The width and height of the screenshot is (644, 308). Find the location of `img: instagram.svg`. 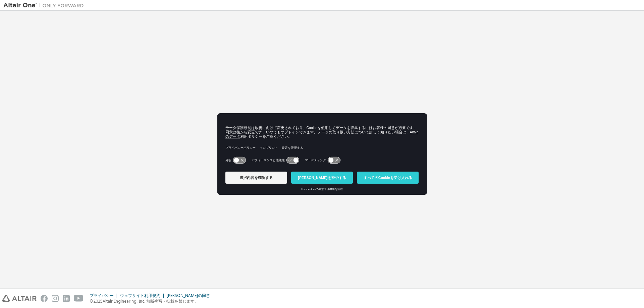

img: instagram.svg is located at coordinates (55, 298).